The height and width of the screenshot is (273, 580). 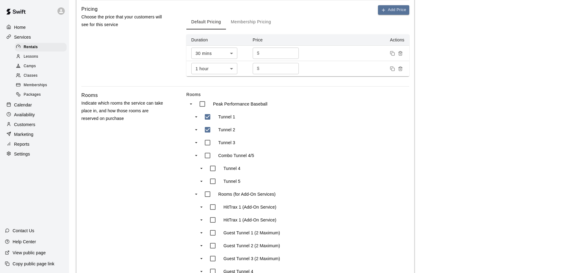 I want to click on a: Lessons, so click(x=42, y=56).